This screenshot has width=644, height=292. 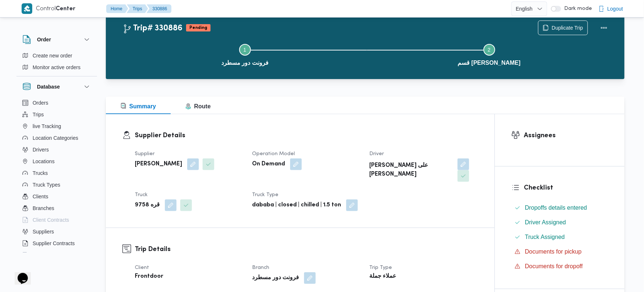 What do you see at coordinates (275, 279) in the screenshot?
I see `b: فرونت دور مسطرد` at bounding box center [275, 279].